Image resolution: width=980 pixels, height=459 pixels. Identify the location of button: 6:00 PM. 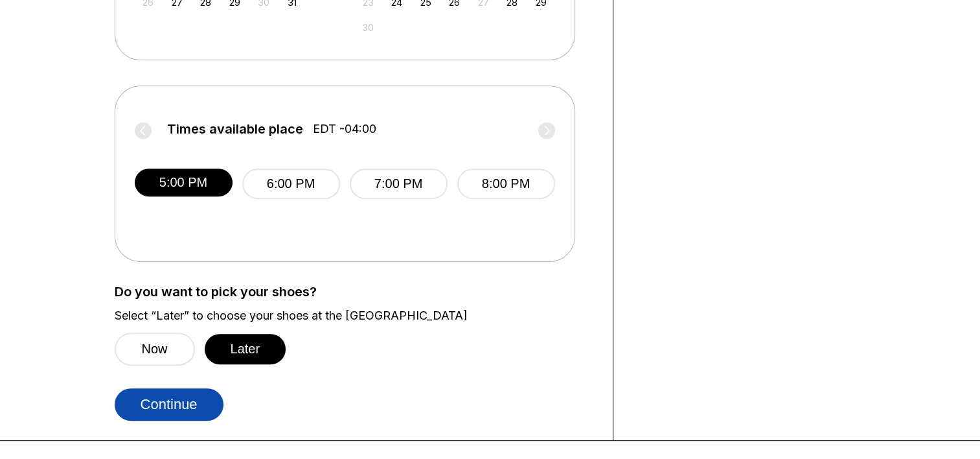
(291, 183).